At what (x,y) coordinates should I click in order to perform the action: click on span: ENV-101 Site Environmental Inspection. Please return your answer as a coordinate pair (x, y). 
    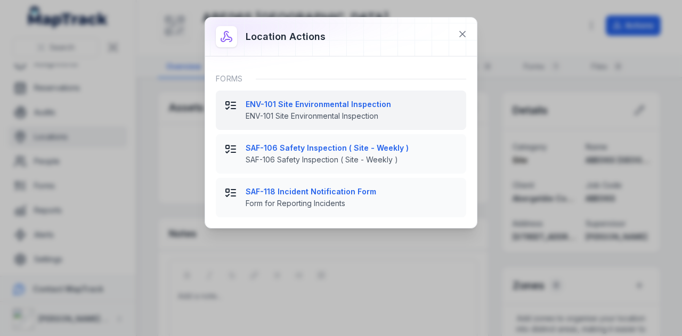
    Looking at the image, I should click on (351, 116).